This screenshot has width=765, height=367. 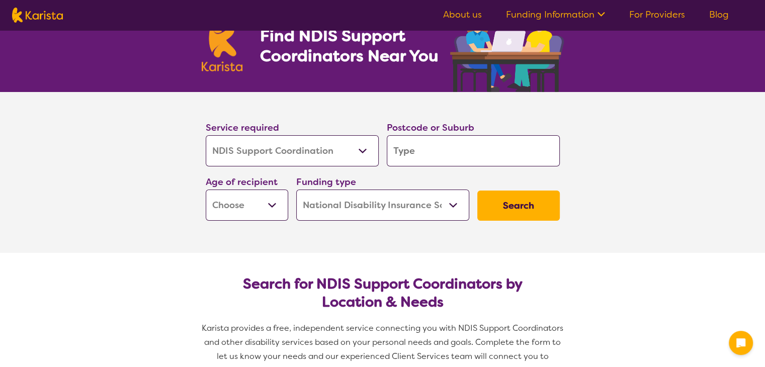 What do you see at coordinates (518, 206) in the screenshot?
I see `button: Search` at bounding box center [518, 206].